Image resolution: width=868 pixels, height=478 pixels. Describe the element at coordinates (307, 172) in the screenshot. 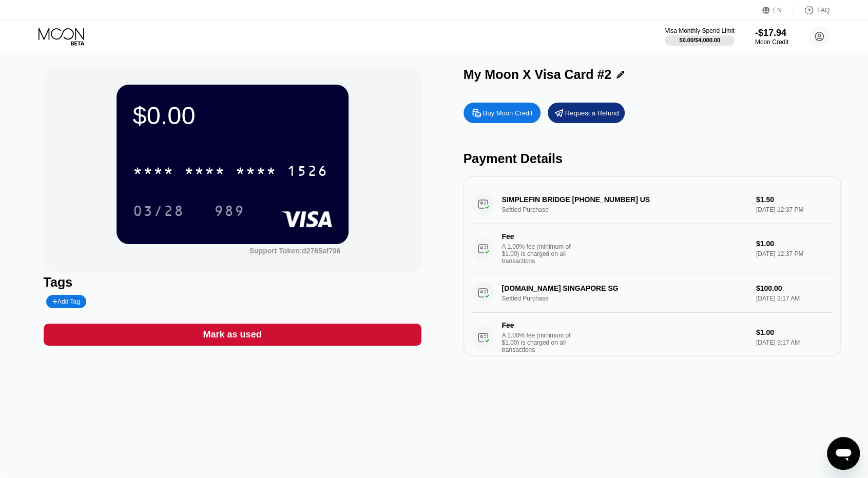

I see `div: 1526` at that location.